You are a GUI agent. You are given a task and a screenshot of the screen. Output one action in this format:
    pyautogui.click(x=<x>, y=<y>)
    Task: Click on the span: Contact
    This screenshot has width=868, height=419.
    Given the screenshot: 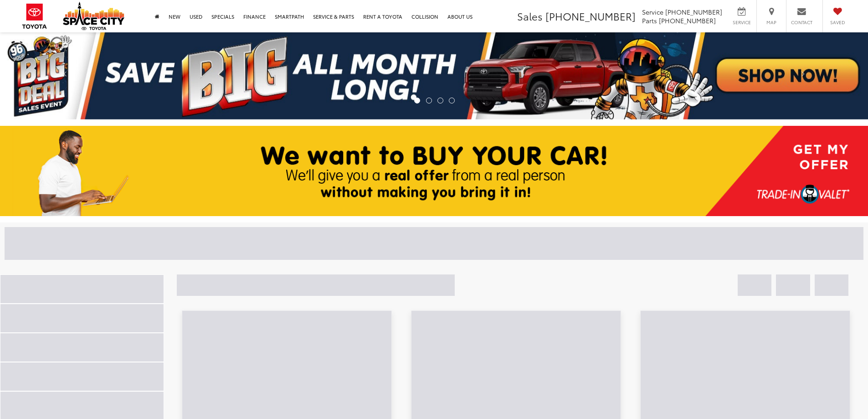 What is the action you would take?
    pyautogui.click(x=802, y=22)
    